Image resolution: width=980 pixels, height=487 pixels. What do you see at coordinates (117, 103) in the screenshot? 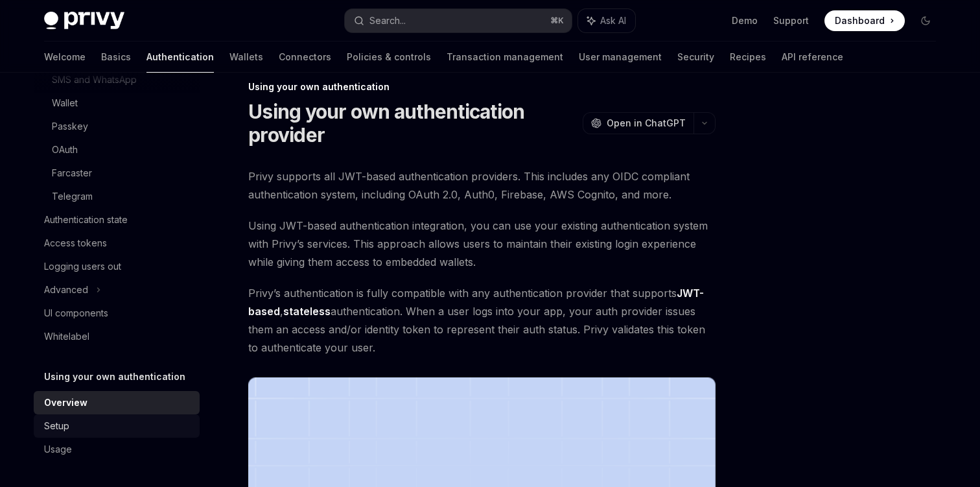
I see `a: Wallet` at bounding box center [117, 103].